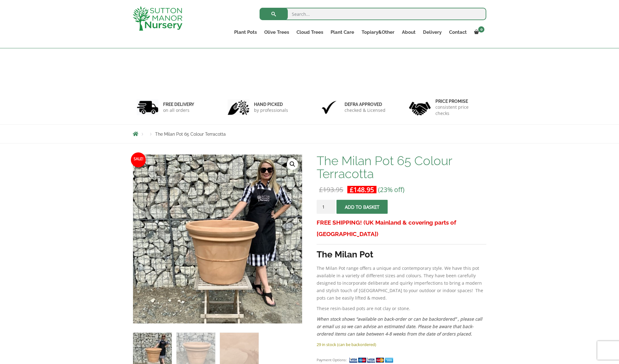 The height and width of the screenshot is (364, 619). Describe the element at coordinates (329, 107) in the screenshot. I see `img: 3.jpg` at that location.